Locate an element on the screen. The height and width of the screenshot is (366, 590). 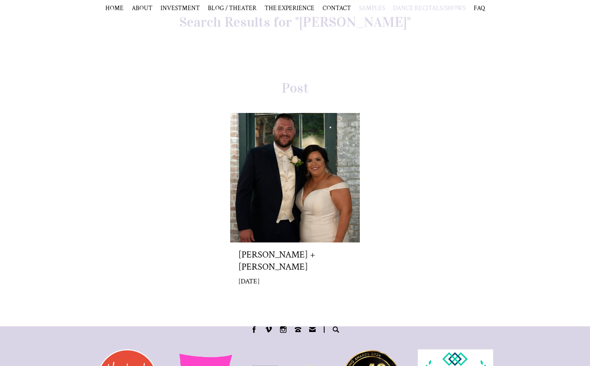
span: FAQ is located at coordinates (479, 8).